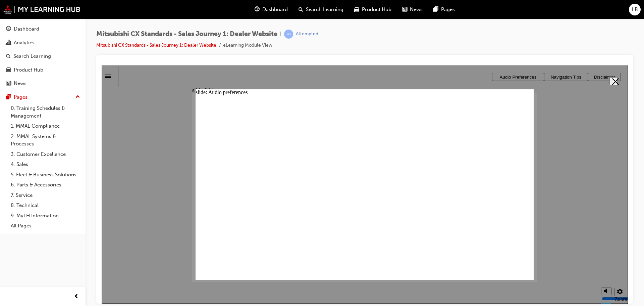 The height and width of the screenshot is (306, 644). Describe the element at coordinates (43, 43) in the screenshot. I see `a: Analytics` at that location.